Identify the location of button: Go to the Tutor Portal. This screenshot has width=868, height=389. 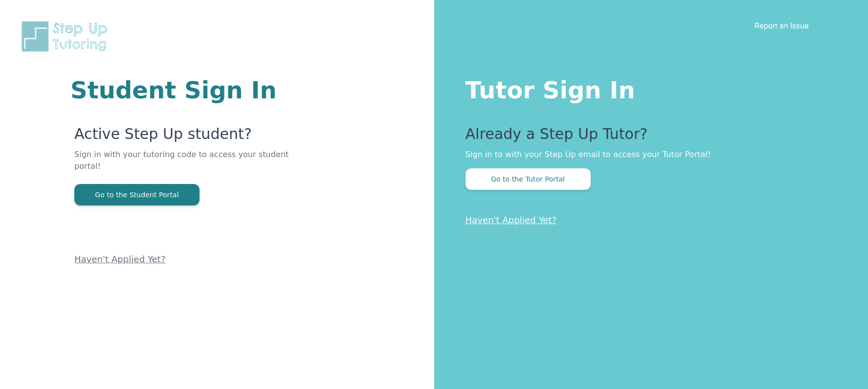
(528, 179).